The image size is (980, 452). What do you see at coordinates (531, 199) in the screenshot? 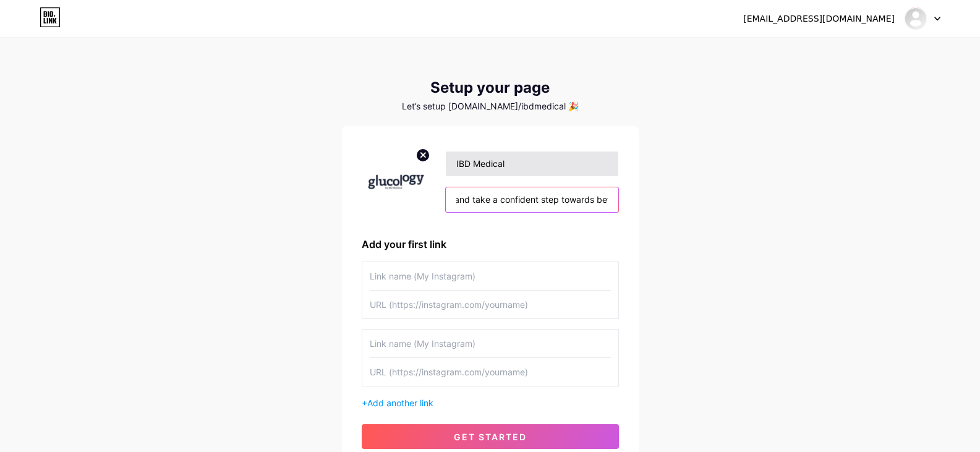
I see `input: bio` at bounding box center [531, 199].